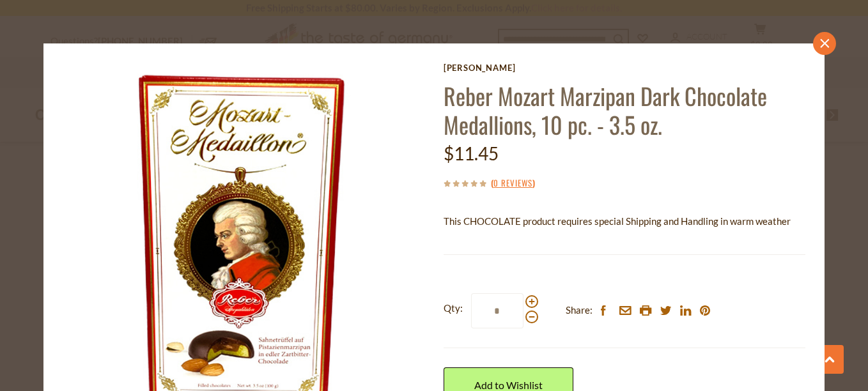 The height and width of the screenshot is (391, 868). I want to click on a: Reber Mozart Marzipan Dark Chocolate Medallions, 10 pc. - 3.5 oz., so click(606, 110).